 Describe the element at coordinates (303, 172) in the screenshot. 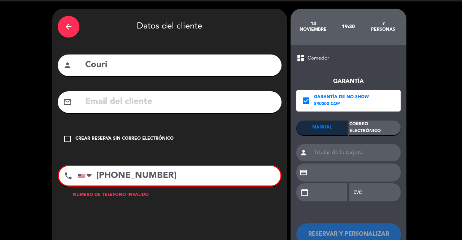

I see `i: credit_card` at that location.